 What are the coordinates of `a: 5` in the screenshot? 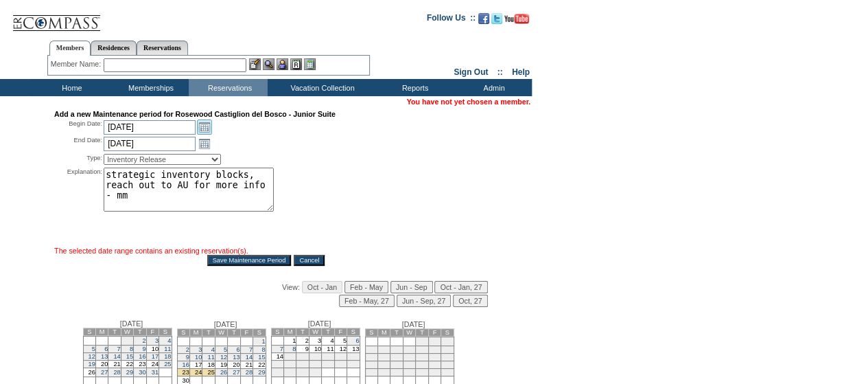 It's located at (93, 349).